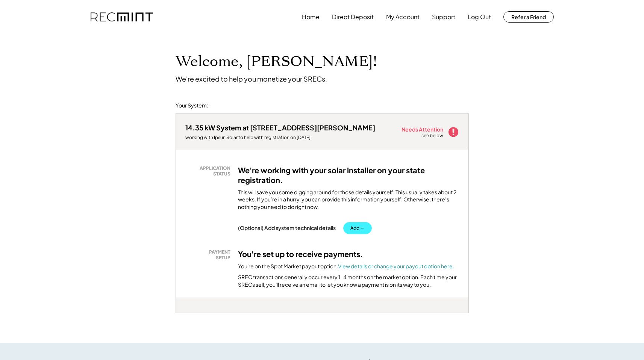  I want to click on div: Needs Attention, so click(423, 129).